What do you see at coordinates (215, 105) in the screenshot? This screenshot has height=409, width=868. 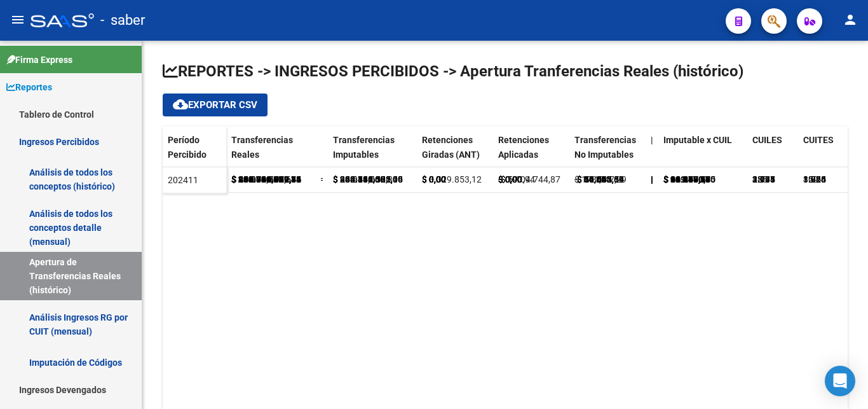 I see `button: Exportar CSV` at bounding box center [215, 105].